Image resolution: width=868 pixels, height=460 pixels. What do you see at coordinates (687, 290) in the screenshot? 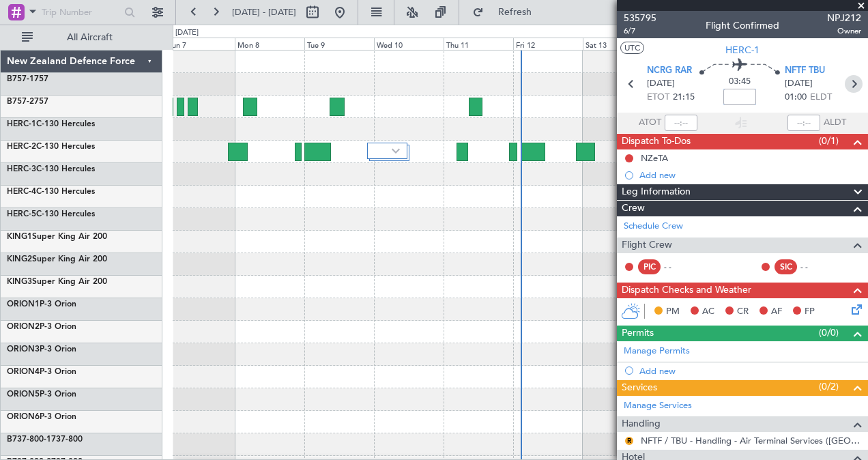
I see `span: Dispatch Checks and Weather` at bounding box center [687, 290].